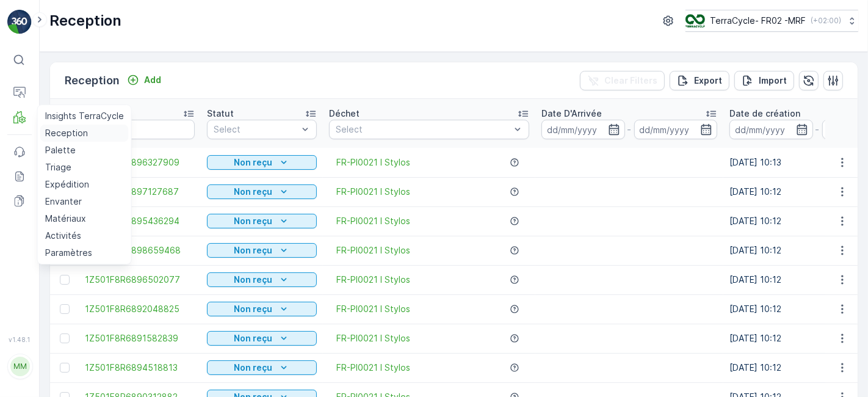 This screenshot has height=397, width=868. I want to click on p: Export, so click(708, 80).